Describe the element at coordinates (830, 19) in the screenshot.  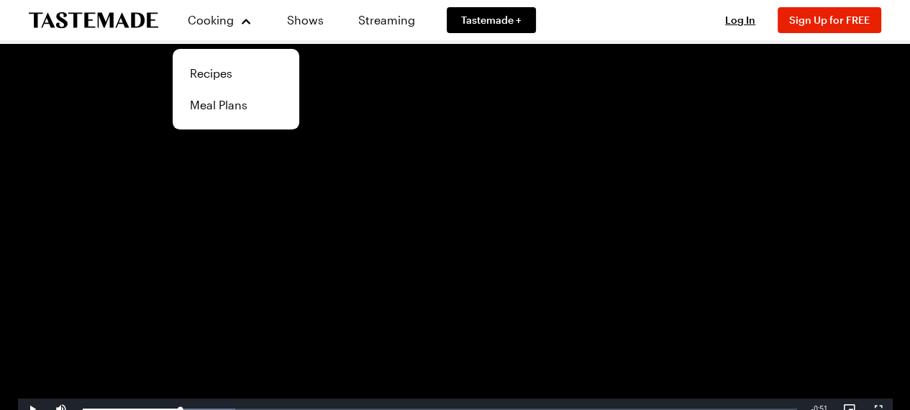
I see `span: Sign Up for FREE` at that location.